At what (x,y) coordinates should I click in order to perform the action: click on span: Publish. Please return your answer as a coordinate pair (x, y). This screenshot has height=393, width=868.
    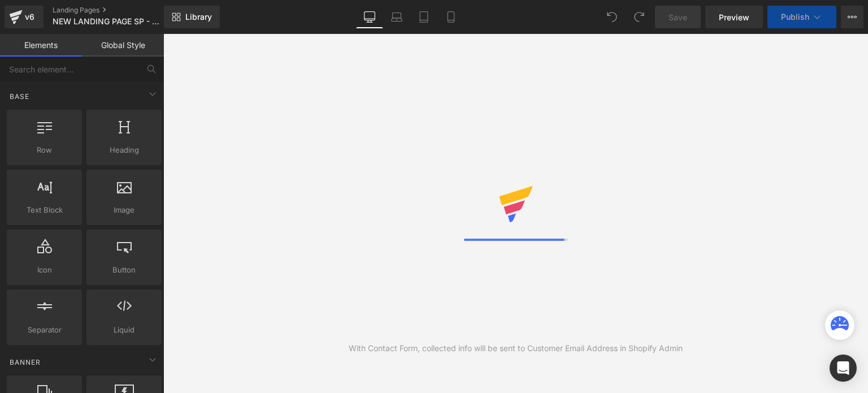
    Looking at the image, I should click on (795, 17).